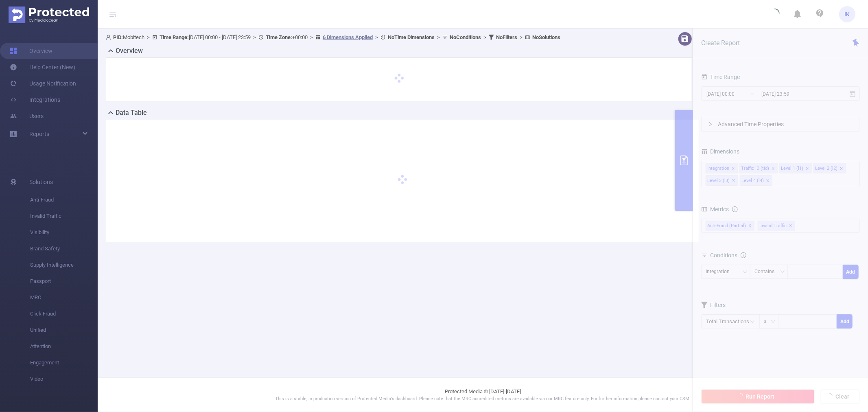 Image resolution: width=868 pixels, height=412 pixels. Describe the element at coordinates (39, 134) in the screenshot. I see `a: Reports` at that location.